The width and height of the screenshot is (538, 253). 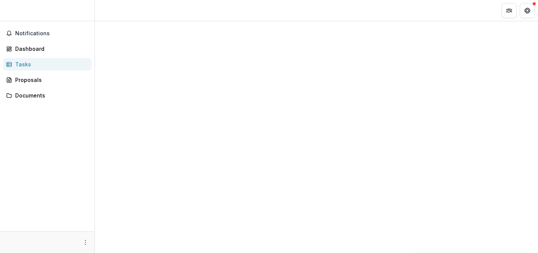 I want to click on div: Dashboard, so click(x=50, y=49).